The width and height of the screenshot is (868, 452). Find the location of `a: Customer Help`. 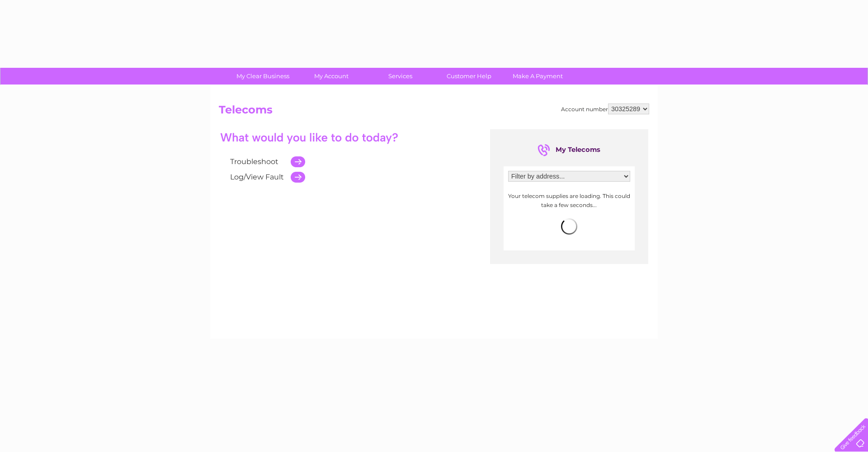

a: Customer Help is located at coordinates (469, 76).